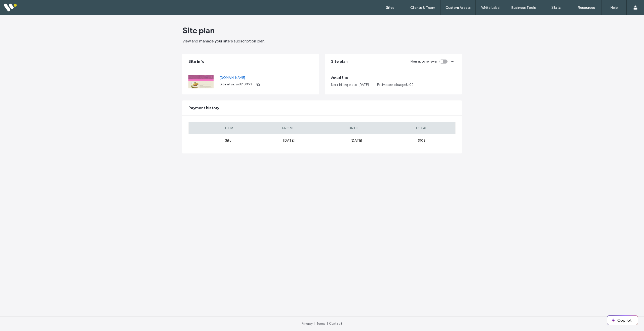 This screenshot has height=331, width=644. Describe the element at coordinates (422, 8) in the screenshot. I see `label: Clients & Team` at that location.